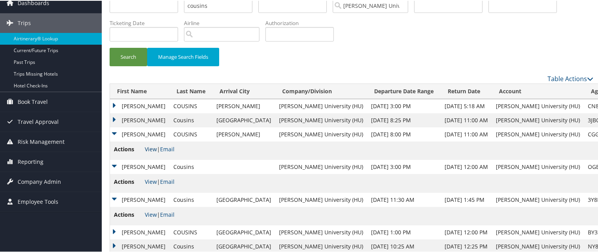 Image resolution: width=598 pixels, height=252 pixels. I want to click on th: Account: activate to sort column ascending, so click(538, 90).